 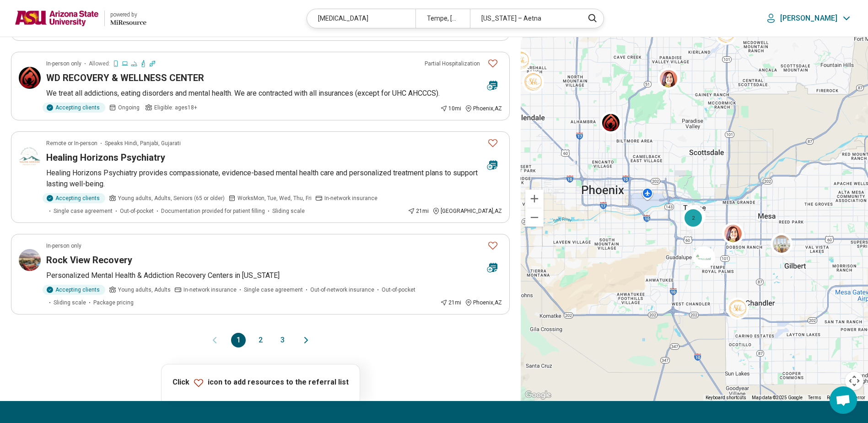 I want to click on p: Remote or In-person, so click(x=72, y=143).